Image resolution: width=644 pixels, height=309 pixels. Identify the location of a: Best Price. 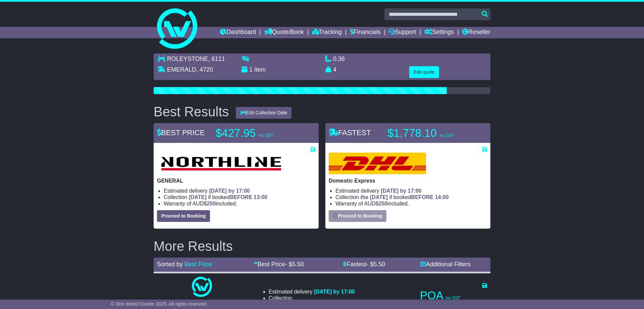
(198, 264).